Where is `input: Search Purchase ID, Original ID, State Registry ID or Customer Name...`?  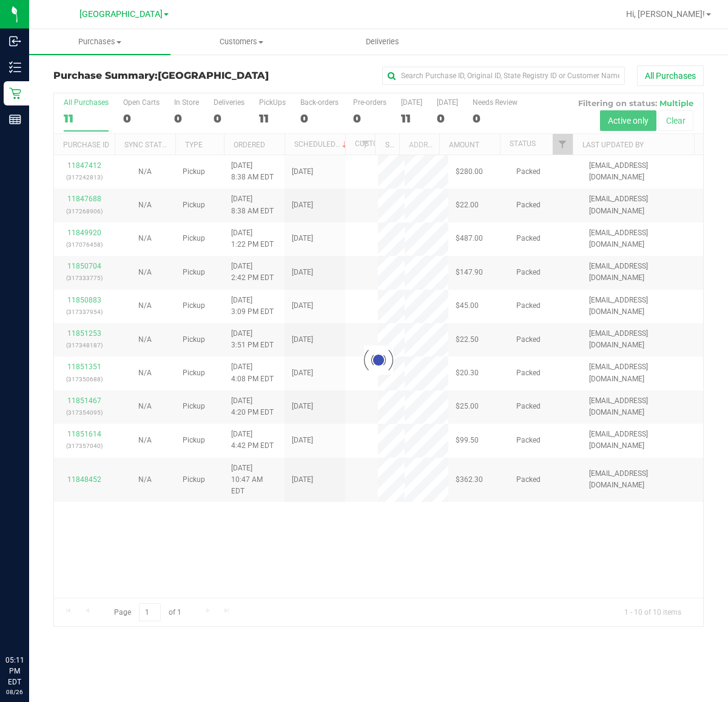
input: Search Purchase ID, Original ID, State Registry ID or Customer Name... is located at coordinates (503, 76).